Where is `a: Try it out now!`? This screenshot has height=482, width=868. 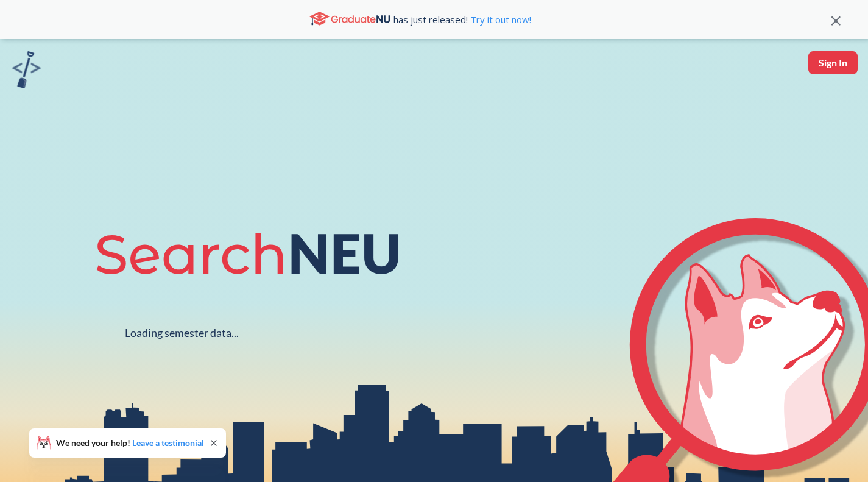 a: Try it out now! is located at coordinates (499, 19).